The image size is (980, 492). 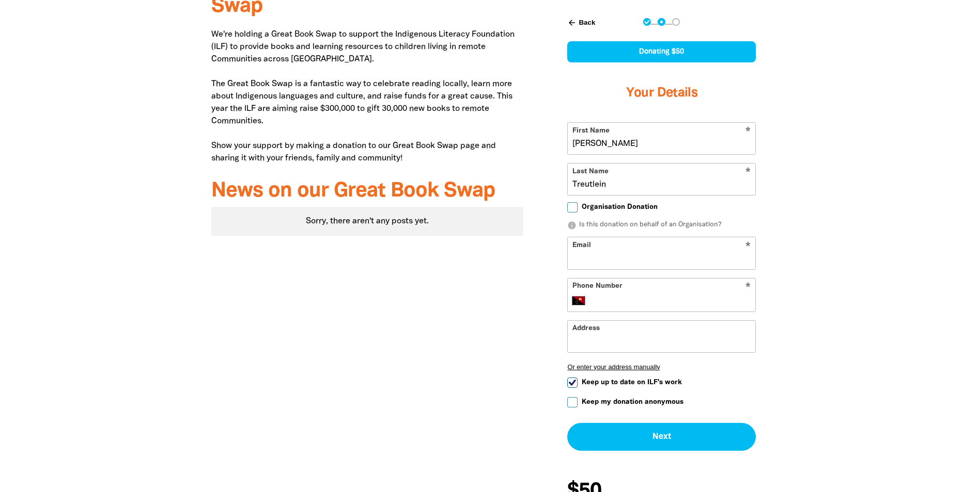 What do you see at coordinates (661, 437) in the screenshot?
I see `button: Next` at bounding box center [661, 437].